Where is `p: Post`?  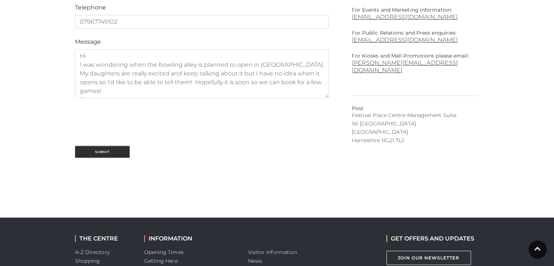
p: Post is located at coordinates (415, 108).